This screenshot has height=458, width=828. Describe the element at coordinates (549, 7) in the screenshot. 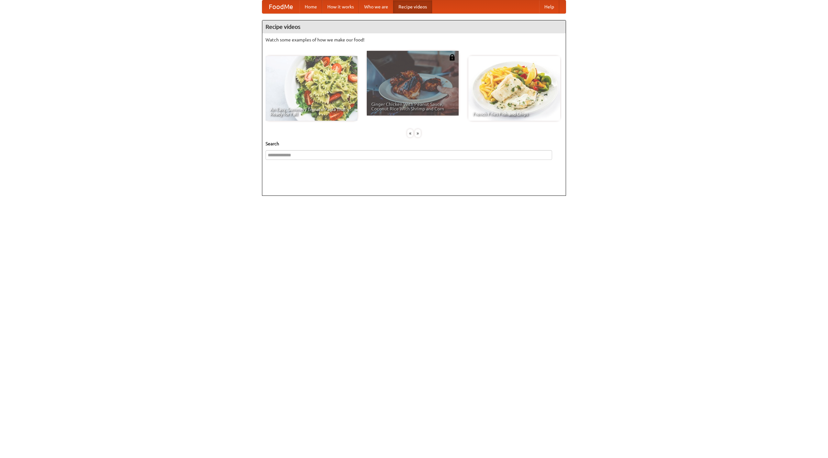

I see `a: Help` at that location.